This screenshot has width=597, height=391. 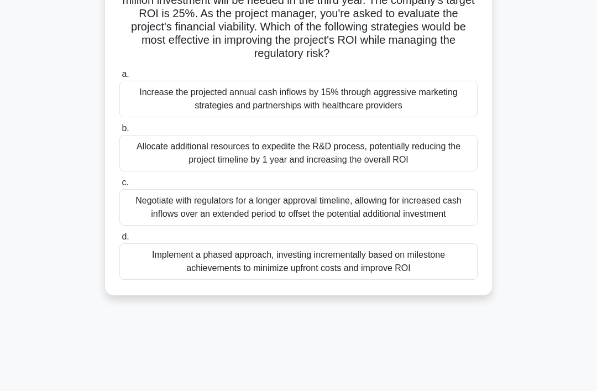 What do you see at coordinates (298, 261) in the screenshot?
I see `div: Implement a phased approach, investing incrementally based on milestone achievements to minimize ...` at bounding box center [298, 261].